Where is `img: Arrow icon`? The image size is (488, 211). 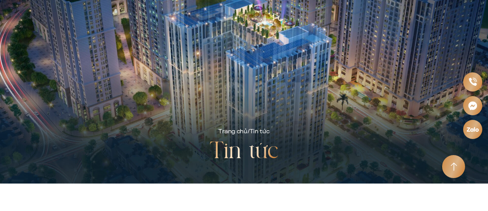 img: Arrow icon is located at coordinates (454, 167).